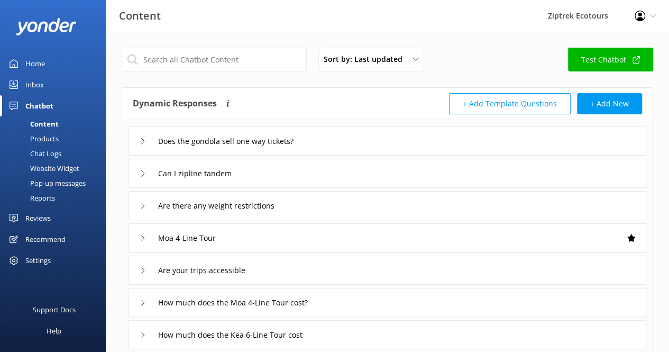 The image size is (669, 352). I want to click on a: Content, so click(56, 124).